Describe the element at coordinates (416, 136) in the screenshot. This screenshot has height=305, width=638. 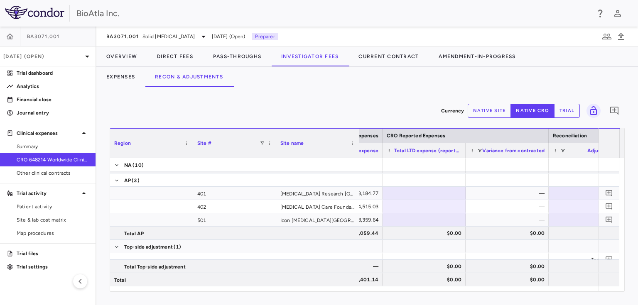
I see `span: CRO Reported Expenses` at that location.